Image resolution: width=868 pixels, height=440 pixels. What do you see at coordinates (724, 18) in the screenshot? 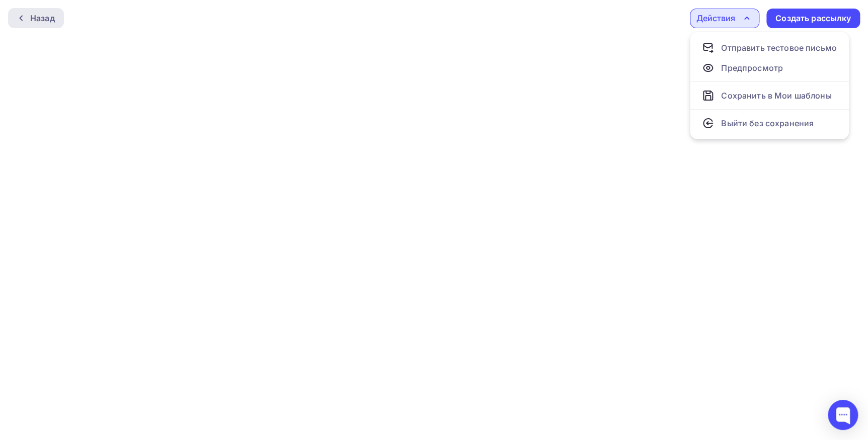
I see `button: Действия` at bounding box center [724, 18].